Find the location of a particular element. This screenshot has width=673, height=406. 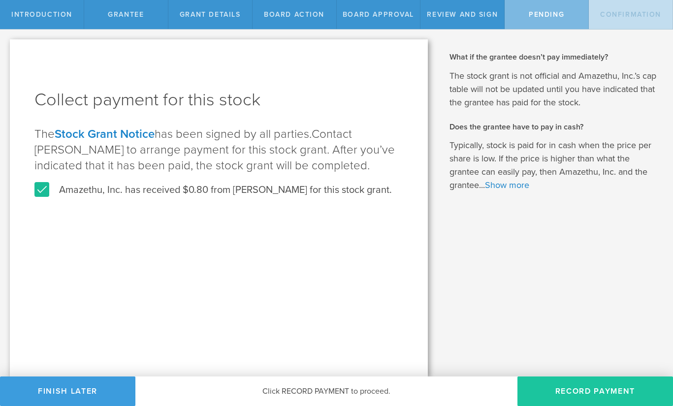

span: Review and Sign is located at coordinates (463, 14).